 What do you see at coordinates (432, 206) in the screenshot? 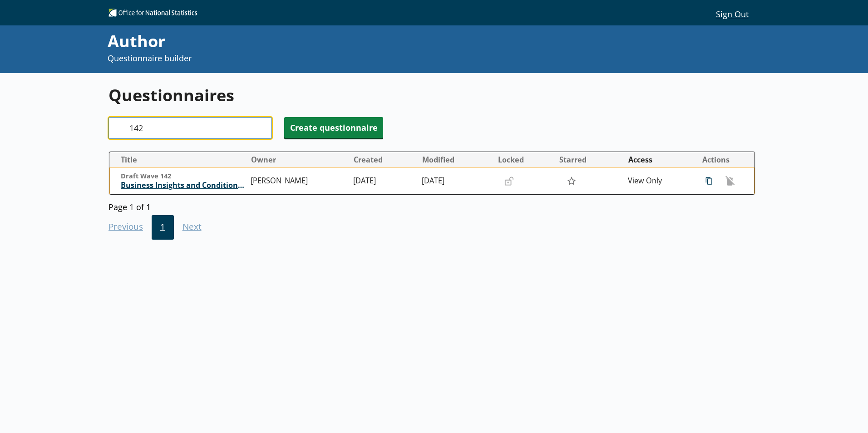
I see `div: Page 1 of 1` at bounding box center [432, 206].